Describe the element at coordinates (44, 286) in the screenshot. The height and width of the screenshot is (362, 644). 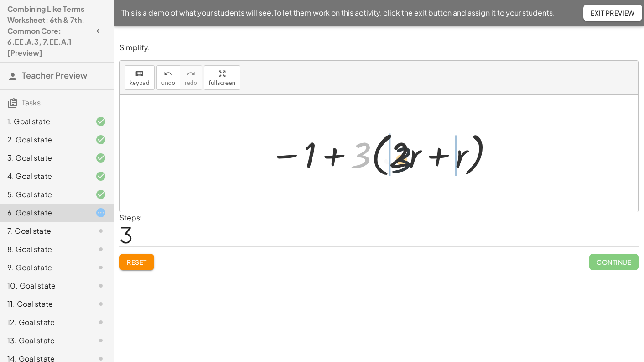
I see `div: 10. Goal state` at that location.